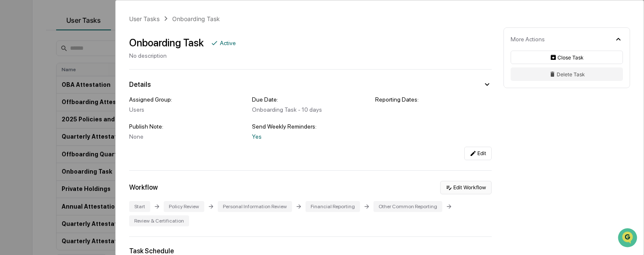 This screenshot has width=644, height=255. What do you see at coordinates (80, 195) in the screenshot?
I see `a: Powered byPylon` at bounding box center [80, 195].